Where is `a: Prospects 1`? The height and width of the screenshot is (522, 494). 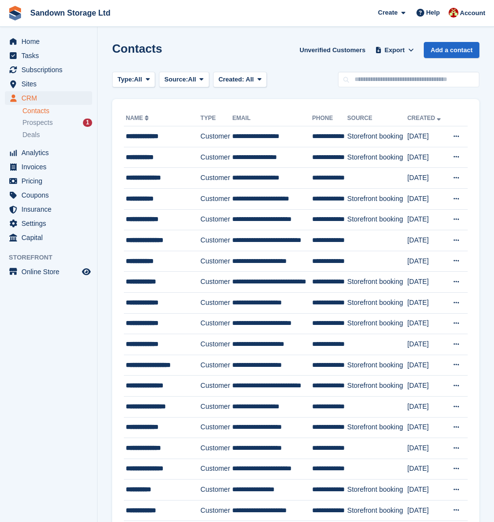 a: Prospects 1 is located at coordinates (57, 122).